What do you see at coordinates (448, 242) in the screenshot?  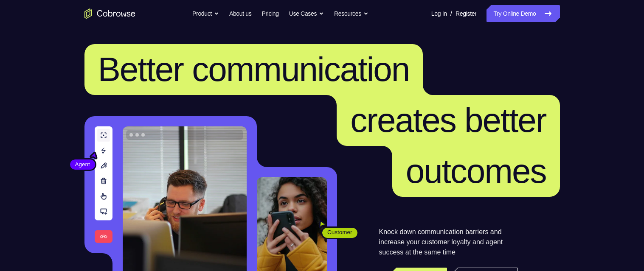 I see `p: Knock down communication barriers and increase your customer loyalty and agent success at the sam...` at bounding box center [448, 242].